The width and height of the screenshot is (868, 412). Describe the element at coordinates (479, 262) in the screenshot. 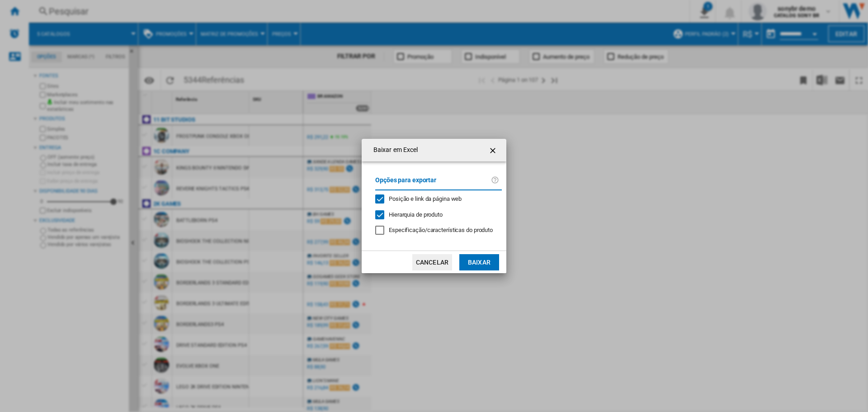

I see `button: Baixar` at that location.